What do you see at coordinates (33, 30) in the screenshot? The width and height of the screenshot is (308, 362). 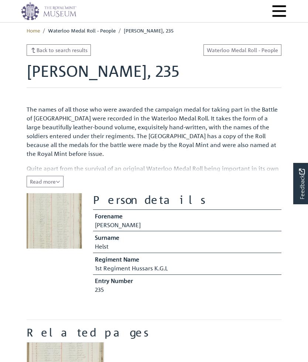 I see `a: Home` at bounding box center [33, 30].